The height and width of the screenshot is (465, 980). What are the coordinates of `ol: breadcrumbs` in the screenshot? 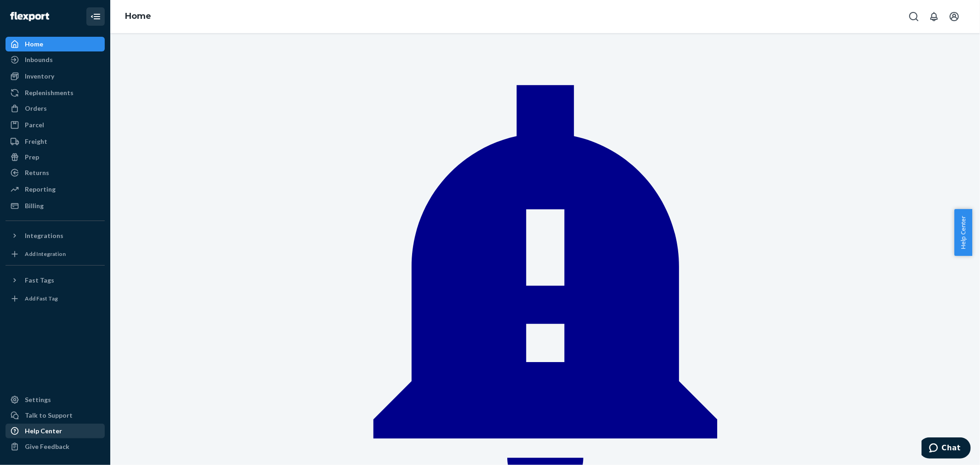 It's located at (138, 17).